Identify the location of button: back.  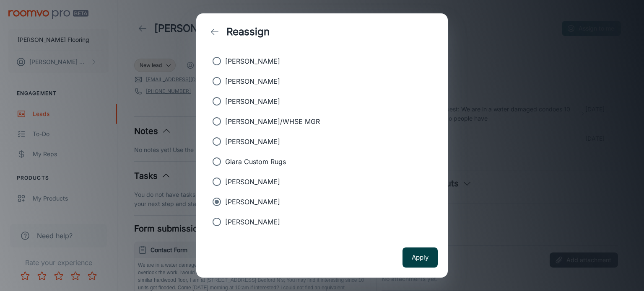
(215, 32).